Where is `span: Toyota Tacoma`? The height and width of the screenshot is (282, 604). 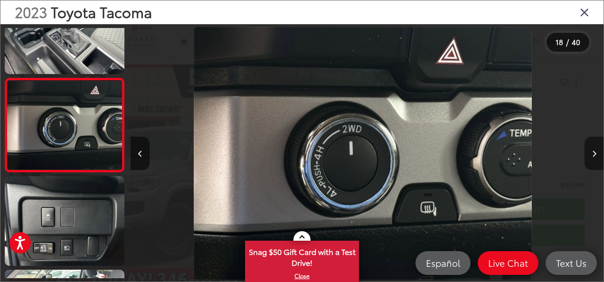
span: Toyota Tacoma is located at coordinates (101, 11).